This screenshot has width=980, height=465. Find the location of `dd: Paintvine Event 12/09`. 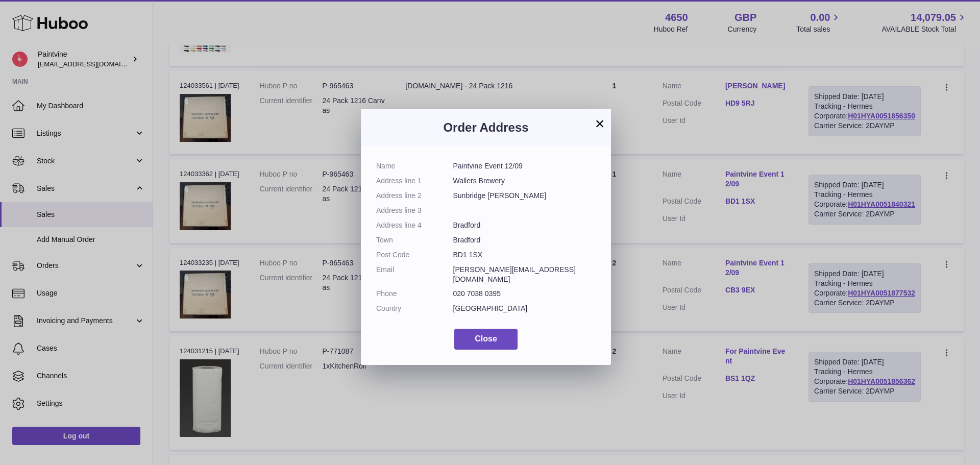

dd: Paintvine Event 12/09 is located at coordinates (524, 165).